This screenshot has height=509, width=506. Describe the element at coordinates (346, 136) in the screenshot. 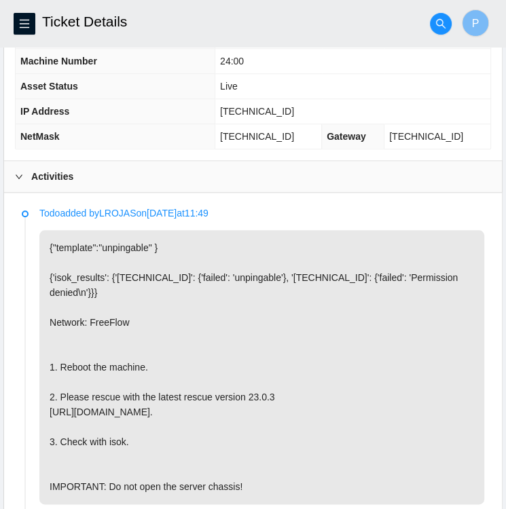

I see `span: Gateway` at that location.